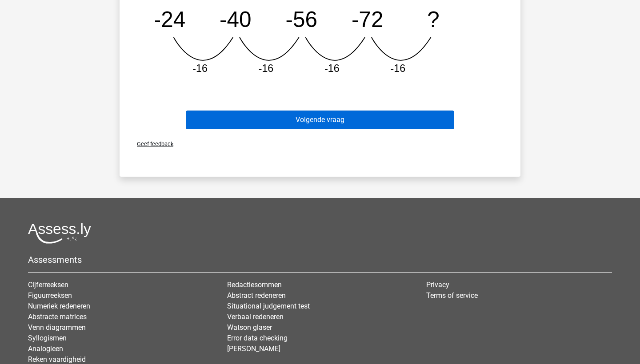 This screenshot has width=640, height=364. What do you see at coordinates (48, 284) in the screenshot?
I see `a: Cijferreeksen` at bounding box center [48, 284].